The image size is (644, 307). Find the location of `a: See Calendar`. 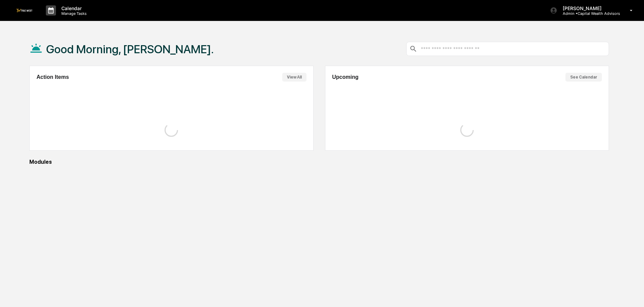

a: See Calendar is located at coordinates (584, 77).